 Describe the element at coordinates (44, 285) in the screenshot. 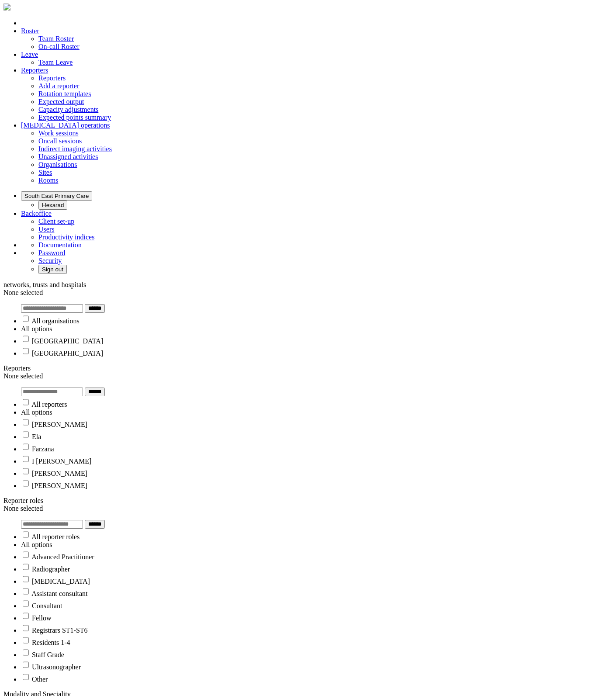

I see `label: networks, trusts and hospitals` at that location.